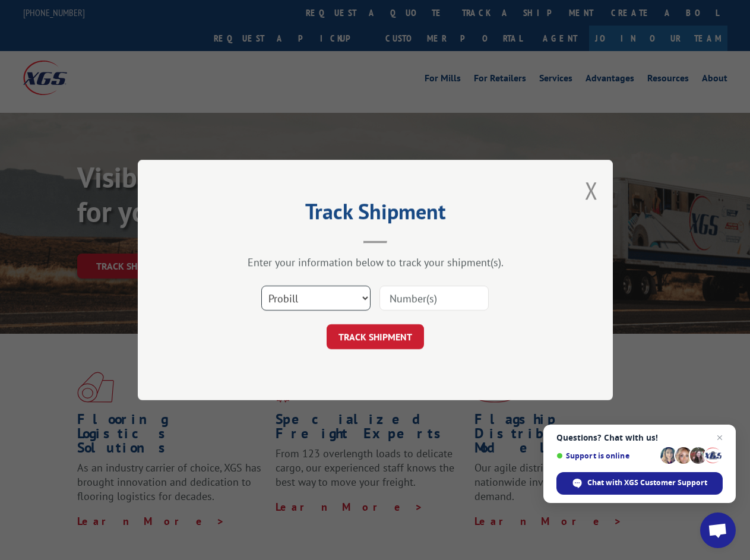 This screenshot has width=750, height=560. I want to click on div: Open chat, so click(718, 530).